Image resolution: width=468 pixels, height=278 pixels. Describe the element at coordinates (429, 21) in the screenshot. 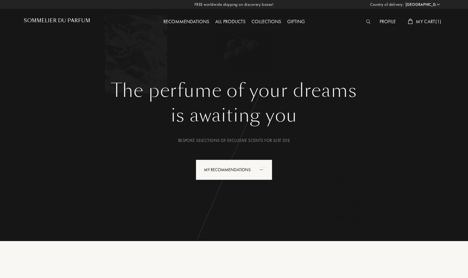

I see `span: My Cart ( 1 )` at that location.